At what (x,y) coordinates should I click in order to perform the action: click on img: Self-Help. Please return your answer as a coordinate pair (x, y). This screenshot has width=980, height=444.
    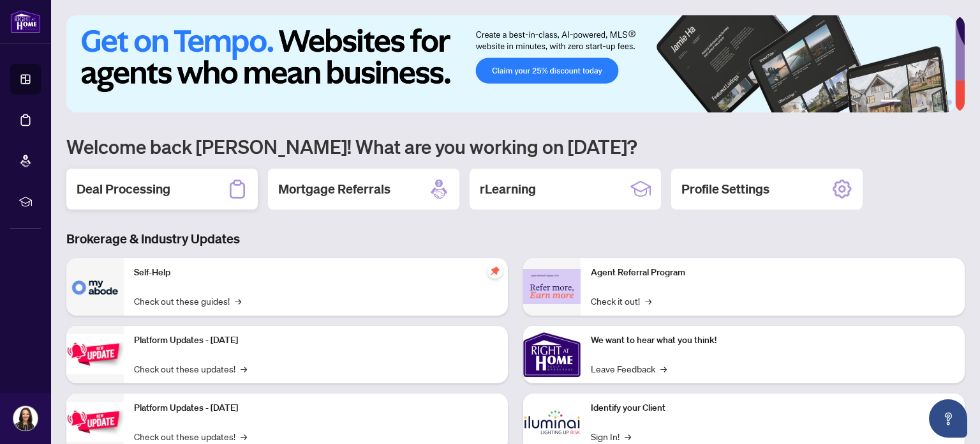
    Looking at the image, I should click on (95, 287).